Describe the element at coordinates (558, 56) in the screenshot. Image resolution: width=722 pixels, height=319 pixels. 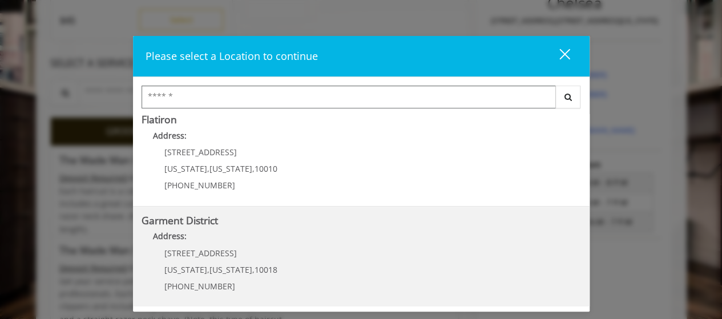
I see `button: close dialog` at that location.